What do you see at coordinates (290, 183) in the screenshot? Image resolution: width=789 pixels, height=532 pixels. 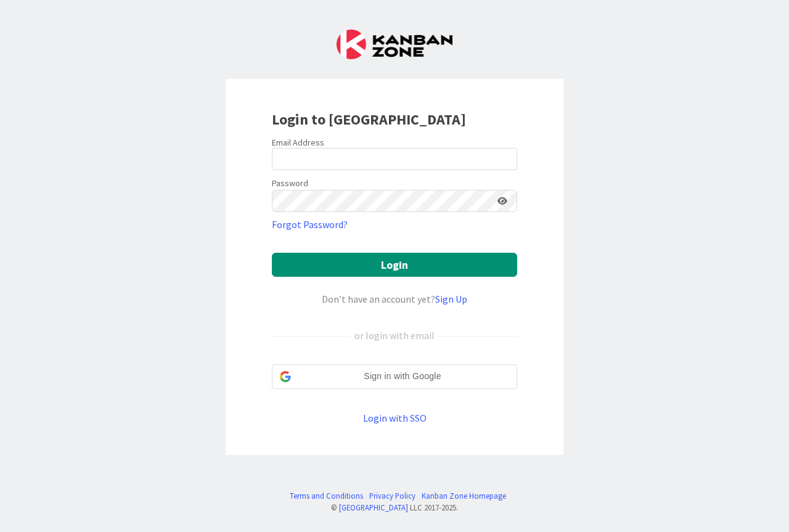 I see `label: Password` at bounding box center [290, 183].